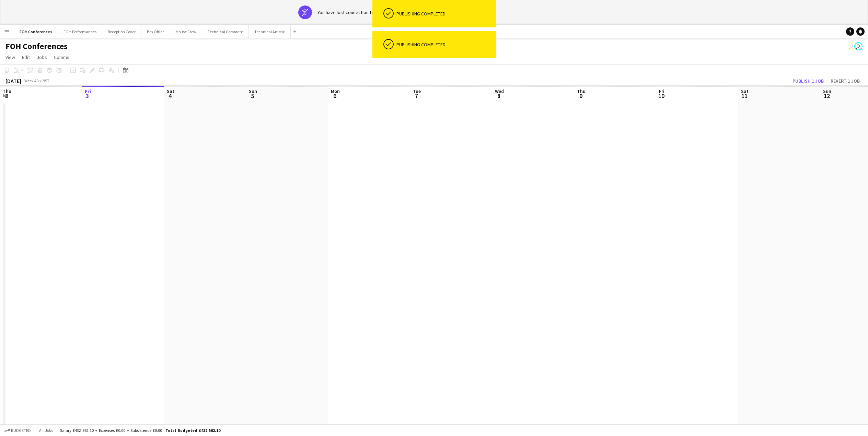 This screenshot has width=868, height=436. I want to click on span: Edit, so click(26, 57).